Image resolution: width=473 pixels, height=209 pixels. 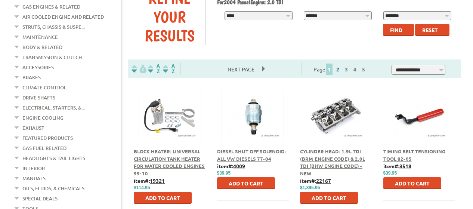 I want to click on div: Page, so click(x=340, y=68).